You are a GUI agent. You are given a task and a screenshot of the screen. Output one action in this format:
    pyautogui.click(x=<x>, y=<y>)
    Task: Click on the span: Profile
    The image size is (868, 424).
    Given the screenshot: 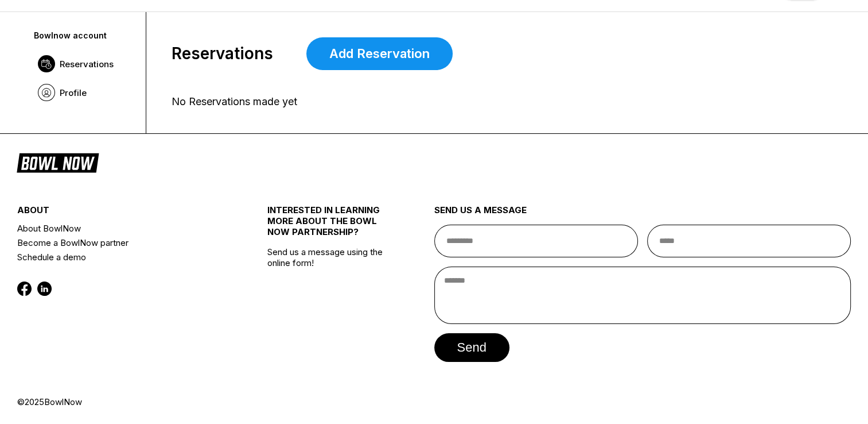 What is the action you would take?
    pyautogui.click(x=73, y=92)
    